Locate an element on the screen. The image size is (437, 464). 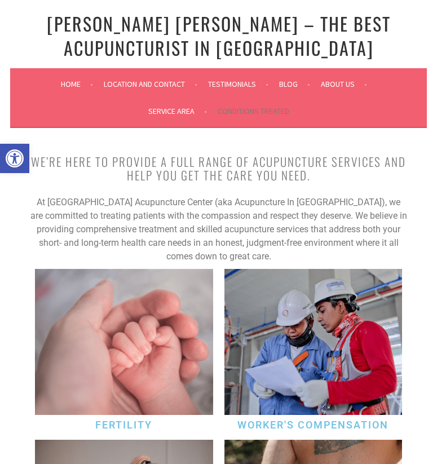
a: Location and Contact is located at coordinates (150, 84).